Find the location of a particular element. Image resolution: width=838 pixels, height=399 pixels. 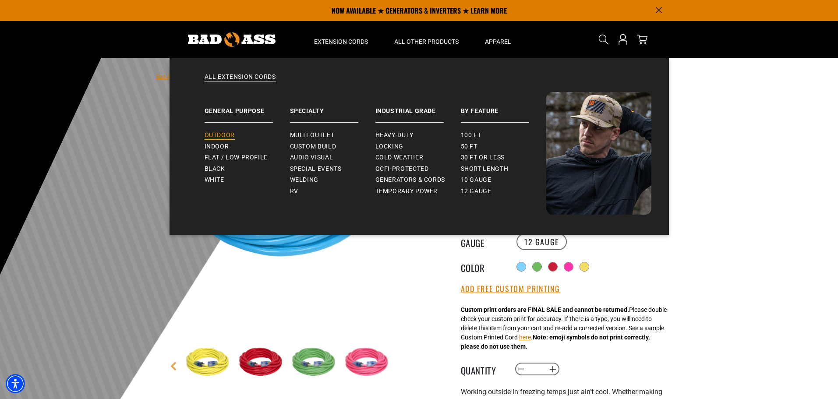

span: Short Length is located at coordinates (485, 169).